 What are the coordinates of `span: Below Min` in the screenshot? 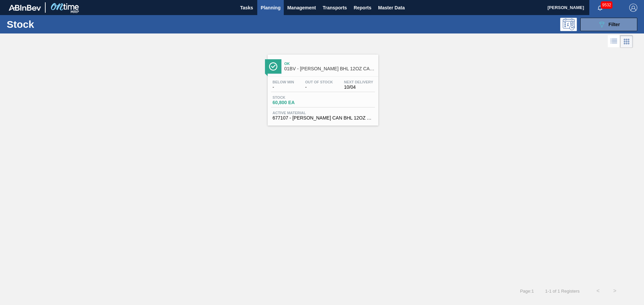 It's located at (283, 82).